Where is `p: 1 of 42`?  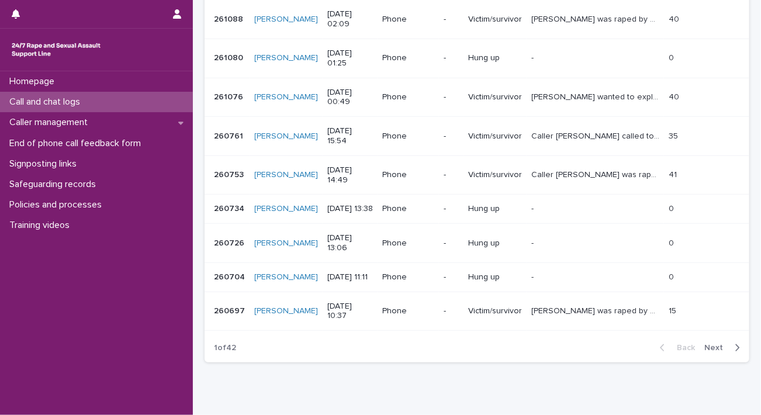 p: 1 of 42 is located at coordinates (225, 348).